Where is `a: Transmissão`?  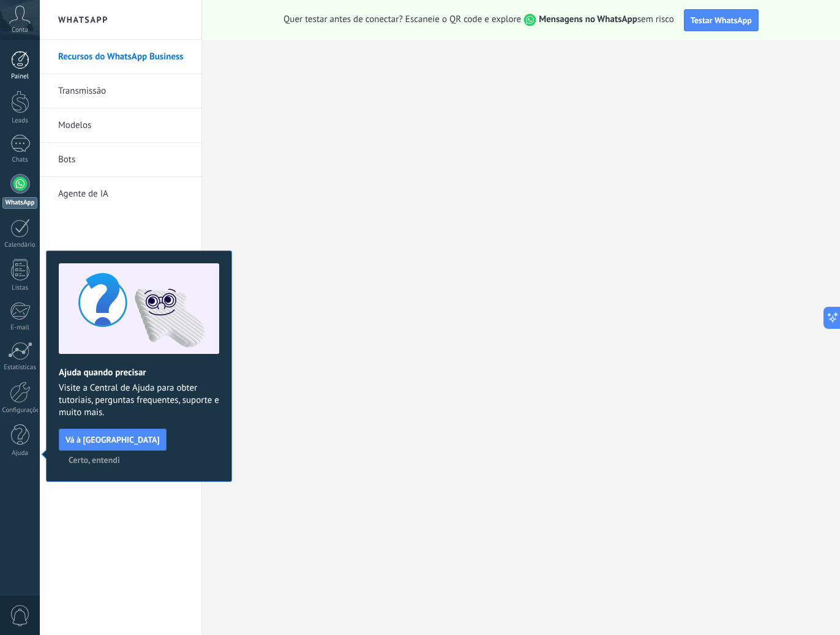 a: Transmissão is located at coordinates (123, 91).